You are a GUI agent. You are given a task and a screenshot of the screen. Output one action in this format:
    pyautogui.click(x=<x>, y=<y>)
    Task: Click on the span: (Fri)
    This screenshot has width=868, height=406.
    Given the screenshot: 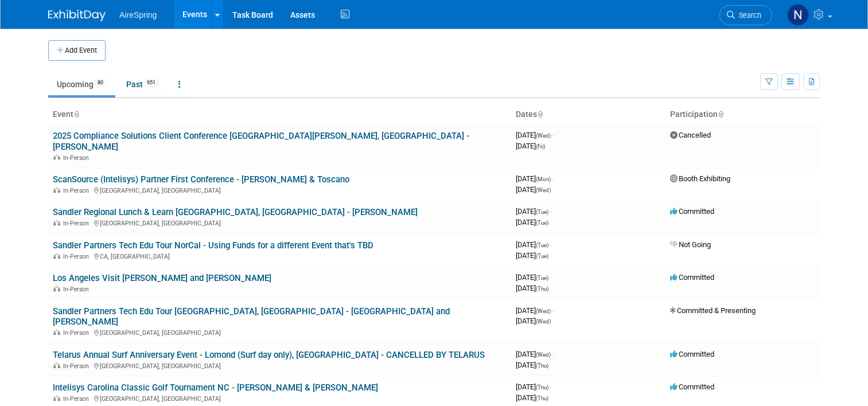 What is the action you would take?
    pyautogui.click(x=540, y=146)
    